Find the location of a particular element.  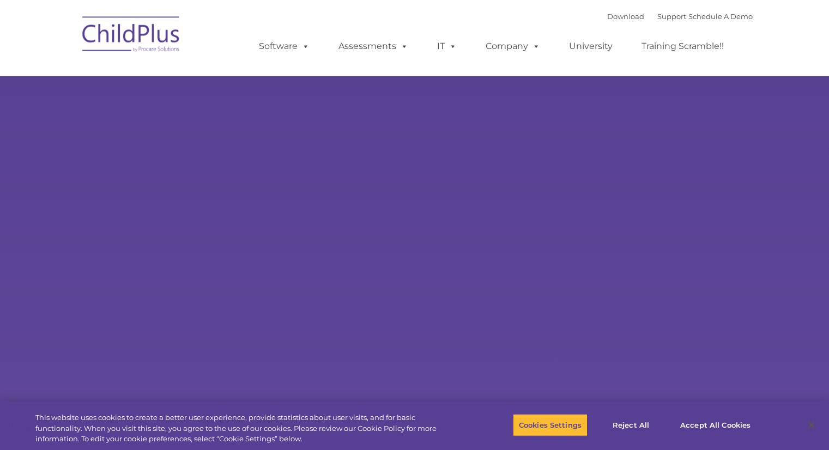

a: Software is located at coordinates (284, 46).